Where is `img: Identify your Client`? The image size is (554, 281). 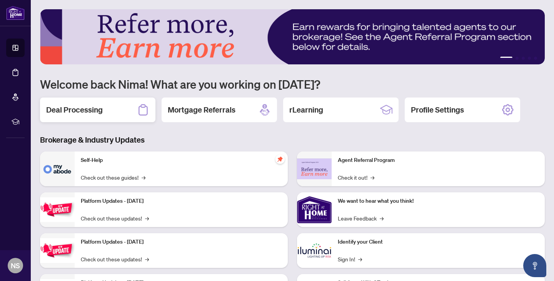
img: Identify your Client is located at coordinates (314, 250).